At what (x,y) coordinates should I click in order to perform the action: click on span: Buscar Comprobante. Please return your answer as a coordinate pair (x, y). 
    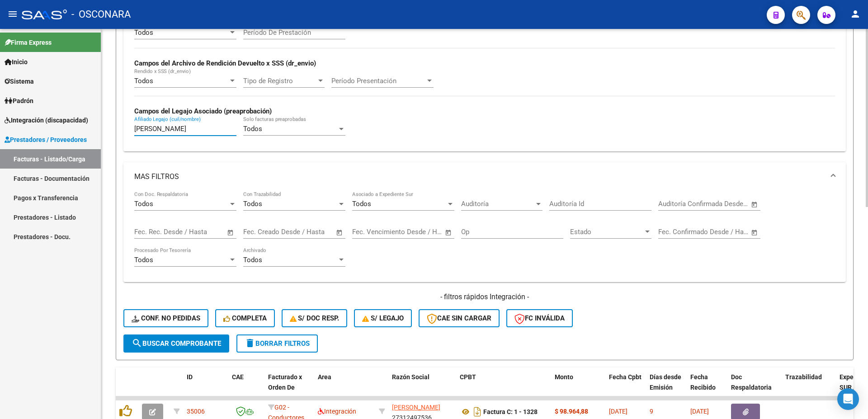
    Looking at the image, I should click on (177, 344).